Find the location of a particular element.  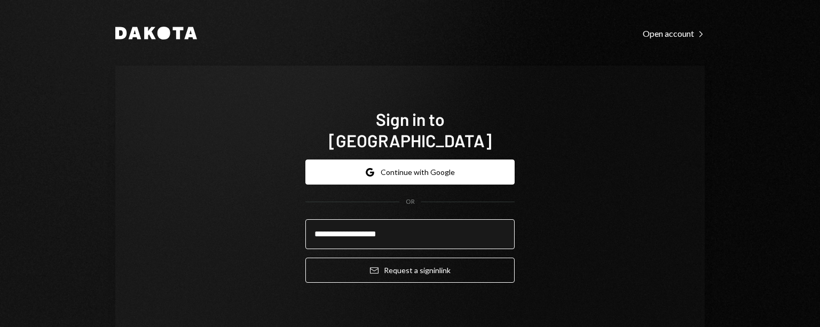

div: Open account is located at coordinates (673, 34).